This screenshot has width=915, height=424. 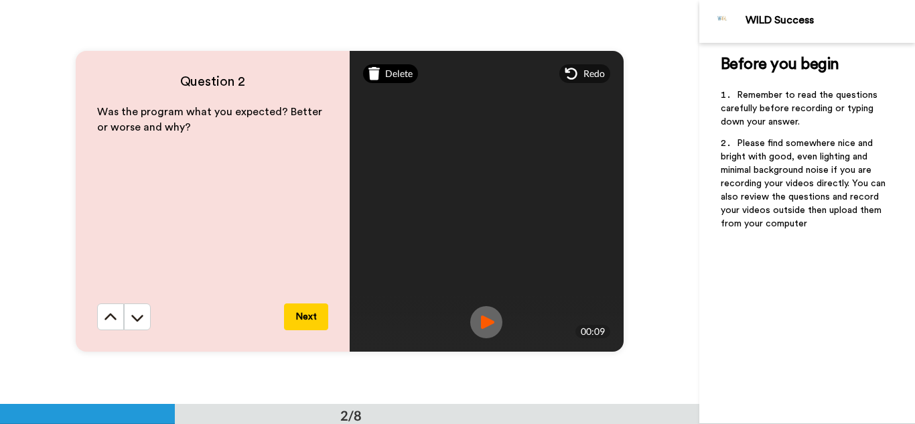 I want to click on span: Before you begin, so click(x=780, y=64).